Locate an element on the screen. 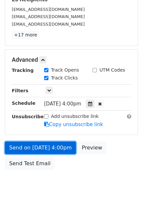  a: Copy unsubscribe link is located at coordinates (74, 124).